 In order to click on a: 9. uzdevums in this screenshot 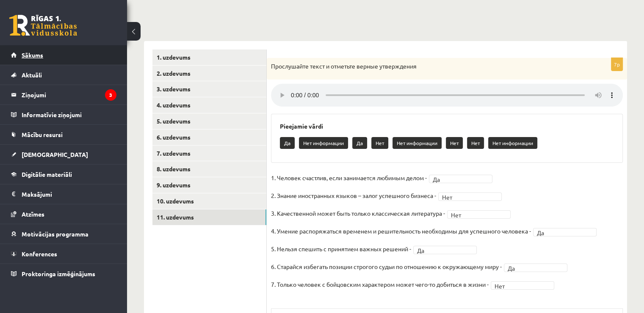, I will do `click(209, 185)`.